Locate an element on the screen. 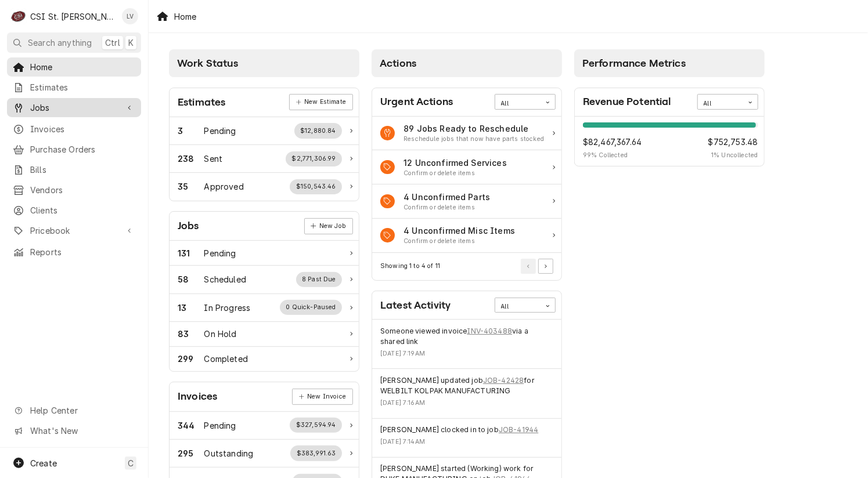 This screenshot has height=478, width=868. div: Current Page Details is located at coordinates (410, 266).